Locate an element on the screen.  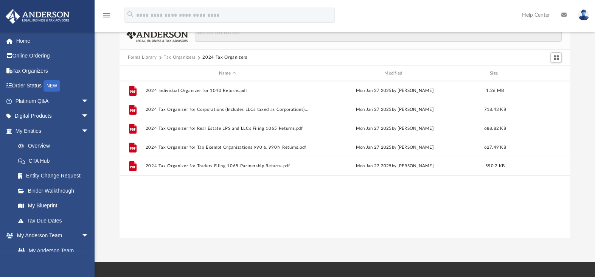
a: My Blueprint is located at coordinates (53, 206).